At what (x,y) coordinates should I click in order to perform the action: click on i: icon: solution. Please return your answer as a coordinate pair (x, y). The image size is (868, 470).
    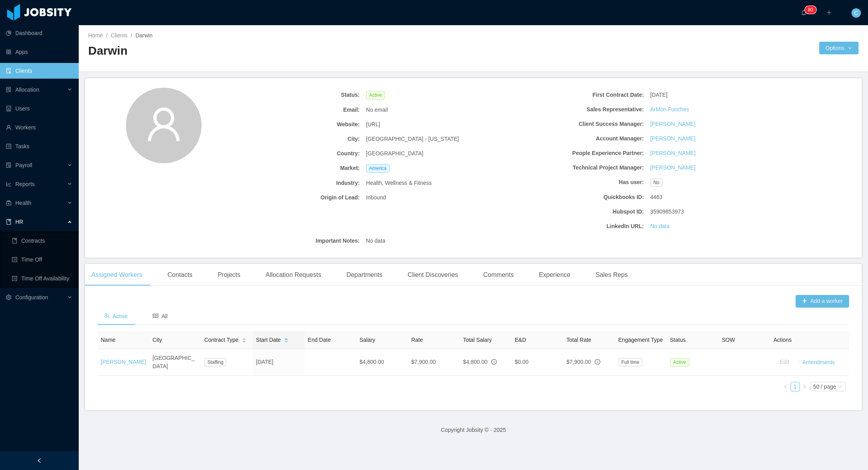
    Looking at the image, I should click on (8, 90).